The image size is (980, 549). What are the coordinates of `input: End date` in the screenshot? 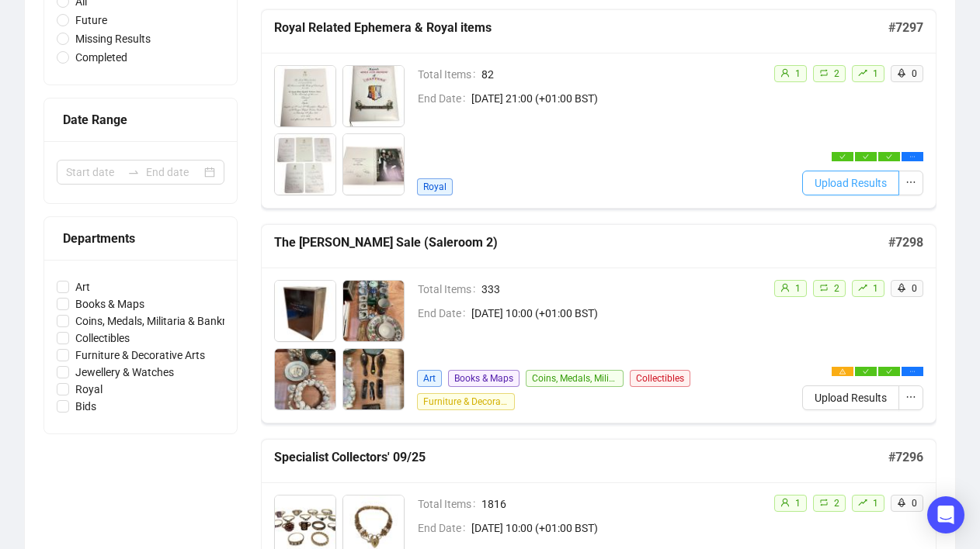 It's located at (173, 172).